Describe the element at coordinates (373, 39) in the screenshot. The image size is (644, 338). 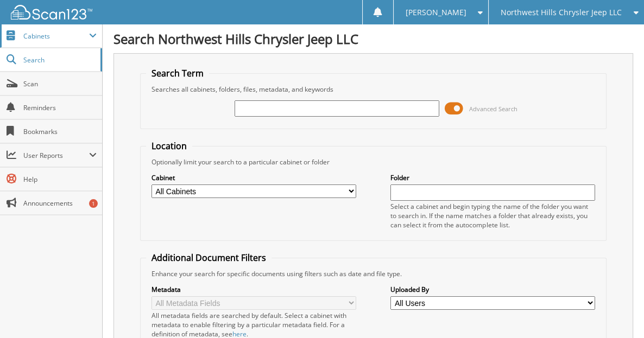
I see `h1: Search Northwest Hills Chrysler Jeep LLC` at that location.